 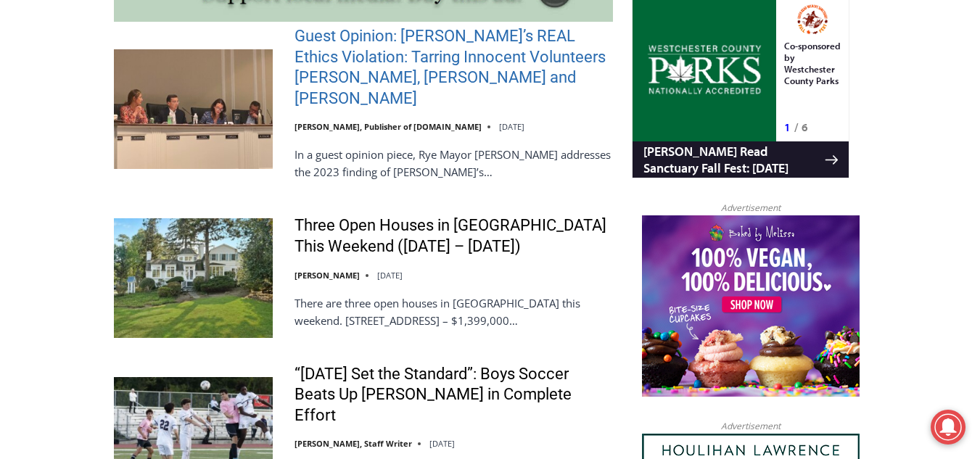 I want to click on div: Co-sponsored by Westchester County Parks, so click(x=181, y=81).